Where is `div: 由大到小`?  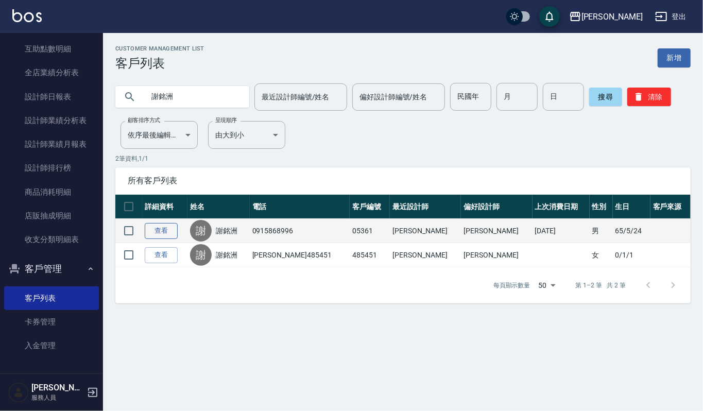 div: 由大到小 is located at coordinates (247, 135).